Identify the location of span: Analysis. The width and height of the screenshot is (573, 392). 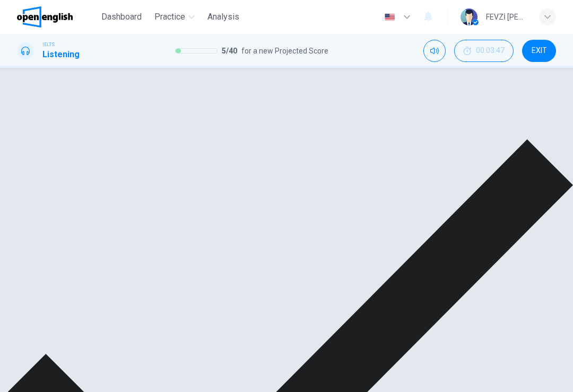
(223, 17).